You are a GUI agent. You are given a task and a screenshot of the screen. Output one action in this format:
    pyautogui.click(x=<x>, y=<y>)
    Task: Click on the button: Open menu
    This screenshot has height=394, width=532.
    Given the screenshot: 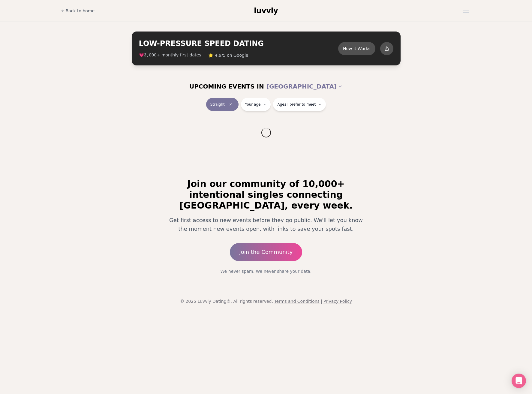 What is the action you would take?
    pyautogui.click(x=466, y=11)
    